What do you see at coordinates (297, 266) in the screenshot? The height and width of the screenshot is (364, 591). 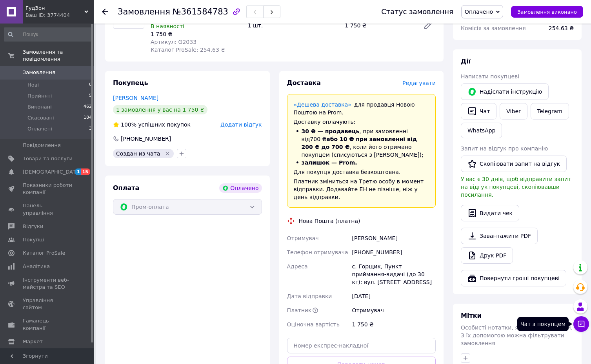 I see `span: Адреса` at bounding box center [297, 266].